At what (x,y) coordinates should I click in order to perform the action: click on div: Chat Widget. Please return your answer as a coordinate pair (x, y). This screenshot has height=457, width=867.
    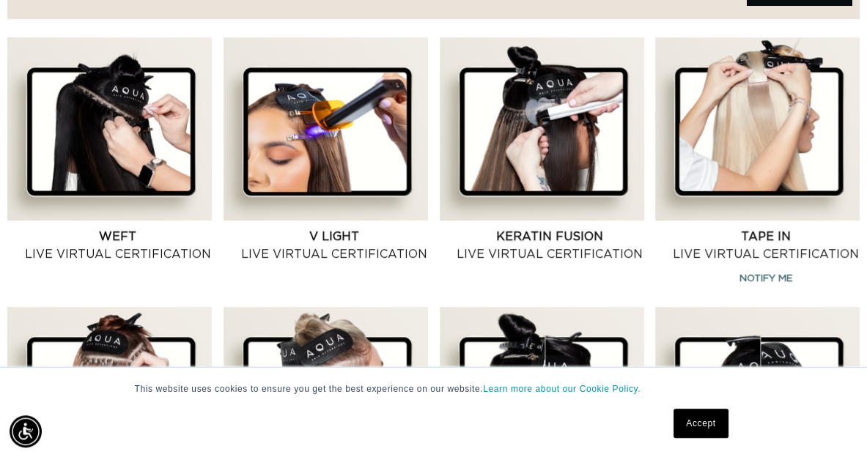
    Looking at the image, I should click on (831, 422).